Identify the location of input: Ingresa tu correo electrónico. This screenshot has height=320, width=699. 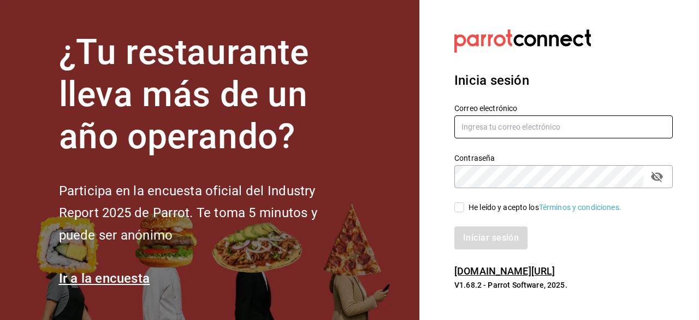
(564, 127).